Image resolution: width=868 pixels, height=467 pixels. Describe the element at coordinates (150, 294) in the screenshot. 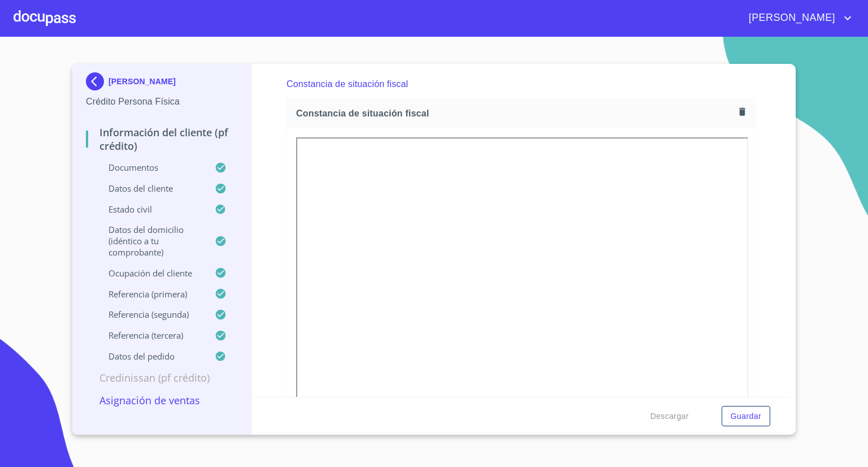

I see `p: Referencia (primera)` at that location.